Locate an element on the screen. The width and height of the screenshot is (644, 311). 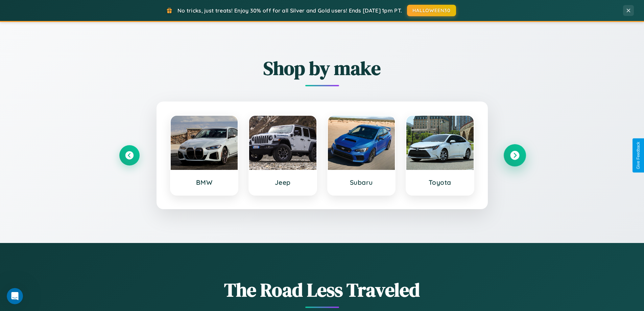
button: HALLOWEEN30 is located at coordinates (432, 11).